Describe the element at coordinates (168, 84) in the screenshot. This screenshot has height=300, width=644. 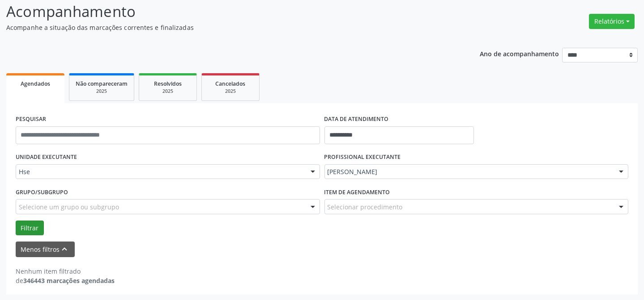
I see `span: Resolvidos` at that location.